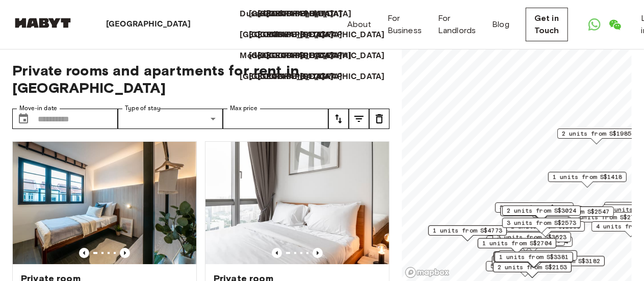 The width and height of the screenshot is (644, 281). I want to click on a: Dusseldorf, so click(266, 14).